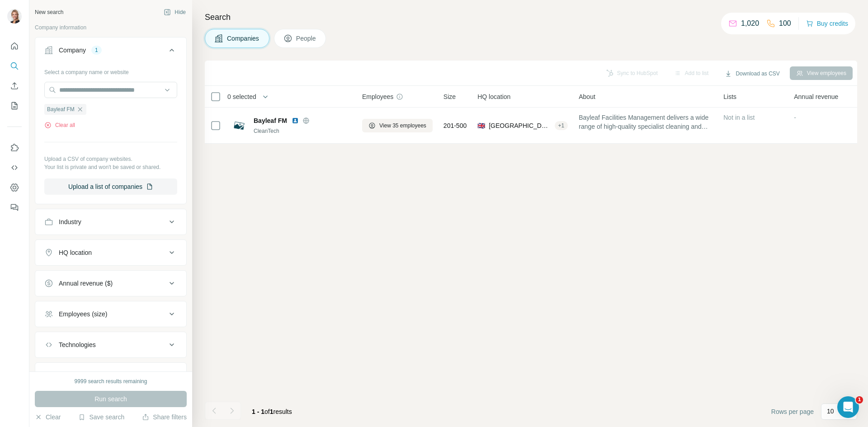  I want to click on div: New search, so click(49, 12).